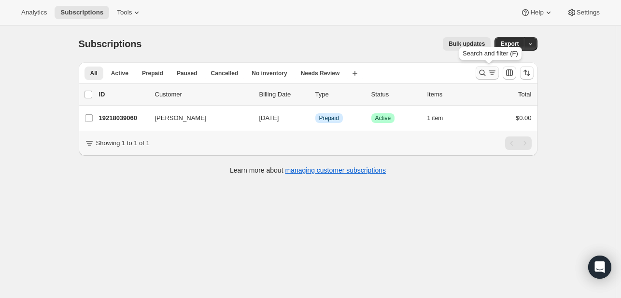 This screenshot has height=298, width=621. What do you see at coordinates (123, 143) in the screenshot?
I see `p: Showing 1 to 1 of 1` at bounding box center [123, 143].